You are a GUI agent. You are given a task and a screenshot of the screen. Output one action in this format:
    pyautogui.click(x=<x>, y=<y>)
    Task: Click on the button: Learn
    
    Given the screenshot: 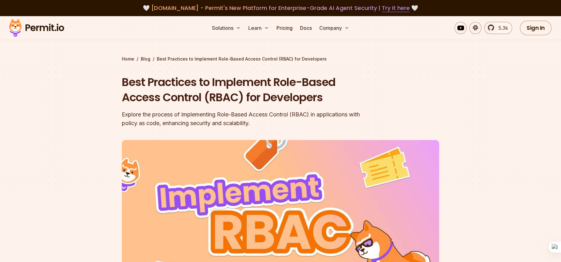 What is the action you would take?
    pyautogui.click(x=259, y=28)
    